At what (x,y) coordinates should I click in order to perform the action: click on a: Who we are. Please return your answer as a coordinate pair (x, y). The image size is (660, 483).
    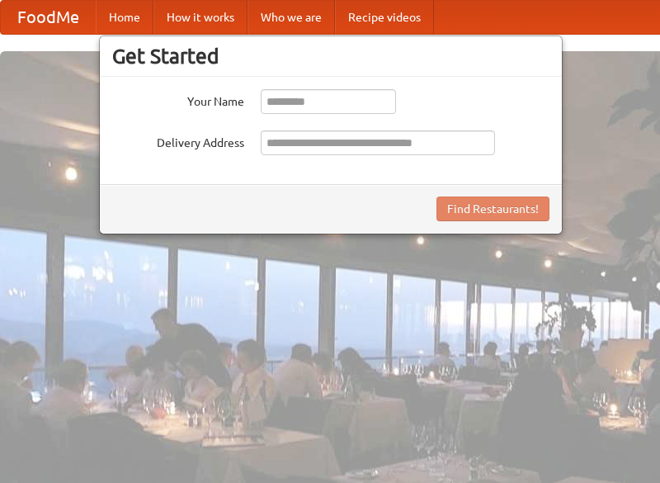
    Looking at the image, I should click on (291, 17).